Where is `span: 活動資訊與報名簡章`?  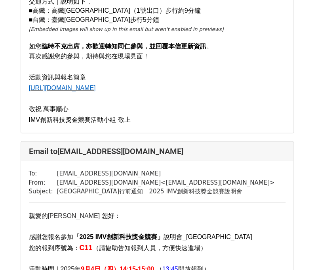
span: 活動資訊與報名簡章 is located at coordinates (57, 77).